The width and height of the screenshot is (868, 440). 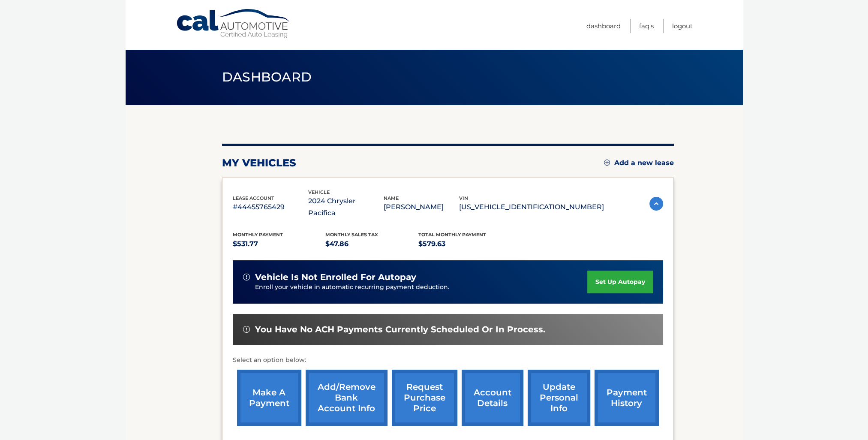 What do you see at coordinates (464, 198) in the screenshot?
I see `span: vin` at bounding box center [464, 198].